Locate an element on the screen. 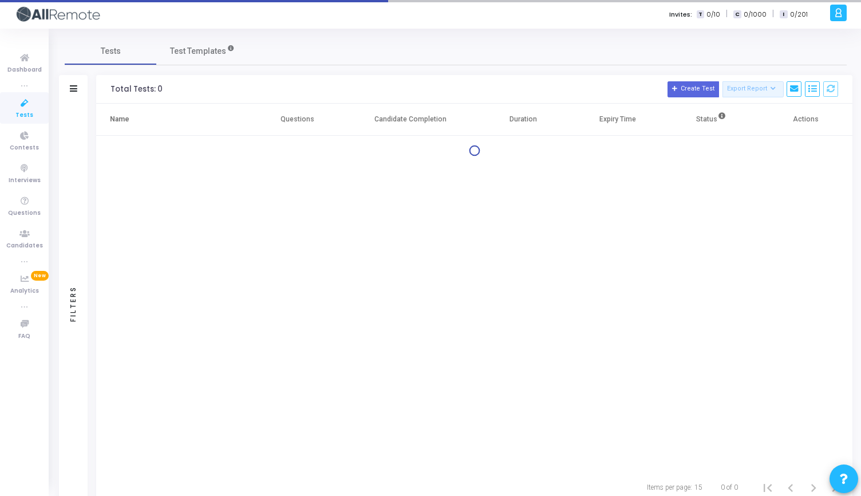 The height and width of the screenshot is (496, 861). span: Contests is located at coordinates (24, 148).